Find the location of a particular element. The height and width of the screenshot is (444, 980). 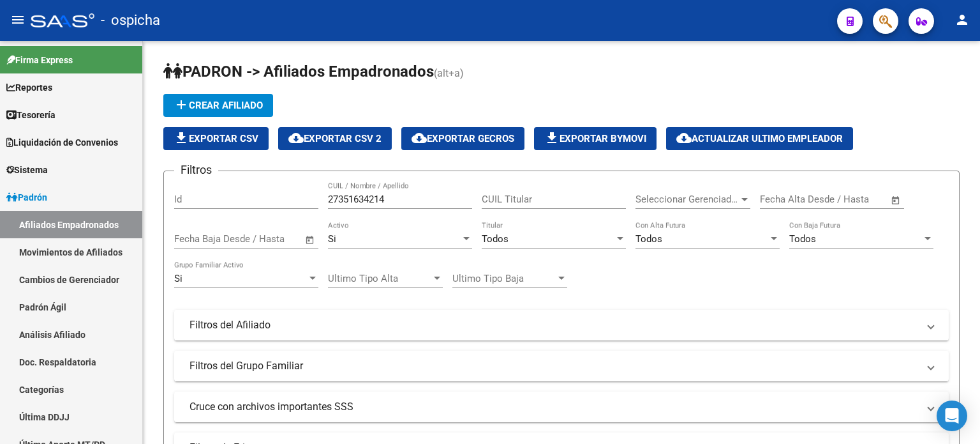

span: - ospicha is located at coordinates (130, 21).